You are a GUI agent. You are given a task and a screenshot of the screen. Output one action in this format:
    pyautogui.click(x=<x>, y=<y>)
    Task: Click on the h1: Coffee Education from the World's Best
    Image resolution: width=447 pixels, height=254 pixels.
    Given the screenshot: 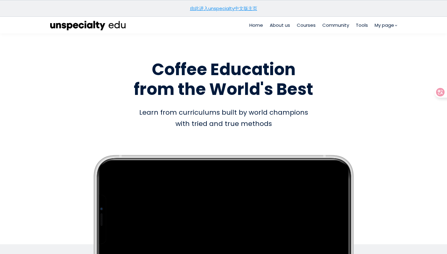 What is the action you would take?
    pyautogui.click(x=223, y=79)
    